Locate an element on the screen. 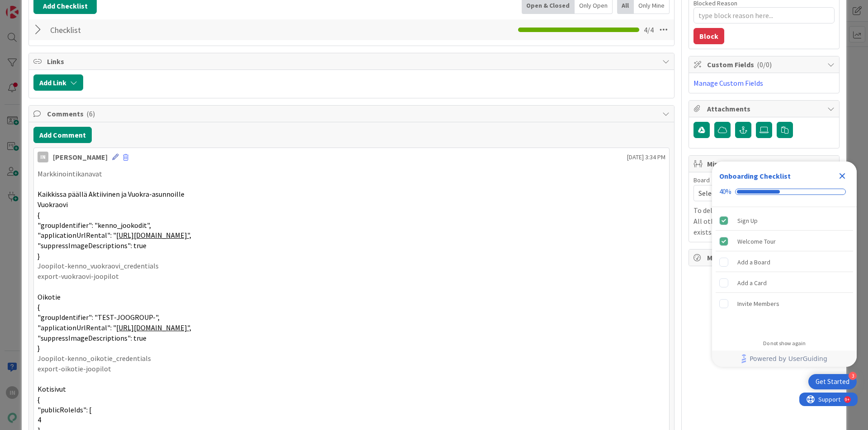 Image resolution: width=868 pixels, height=430 pixels. span: Kotisivut is located at coordinates (51, 389).